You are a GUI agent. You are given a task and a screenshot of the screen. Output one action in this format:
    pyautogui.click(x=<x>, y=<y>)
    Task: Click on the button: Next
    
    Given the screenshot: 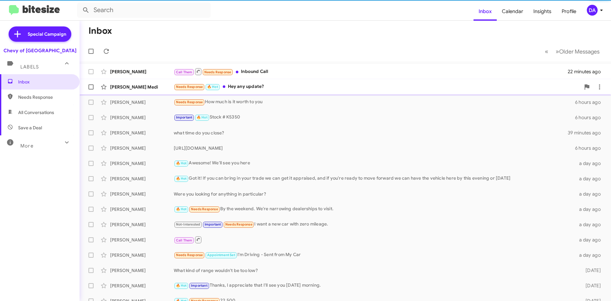 What is the action you would take?
    pyautogui.click(x=578, y=51)
    